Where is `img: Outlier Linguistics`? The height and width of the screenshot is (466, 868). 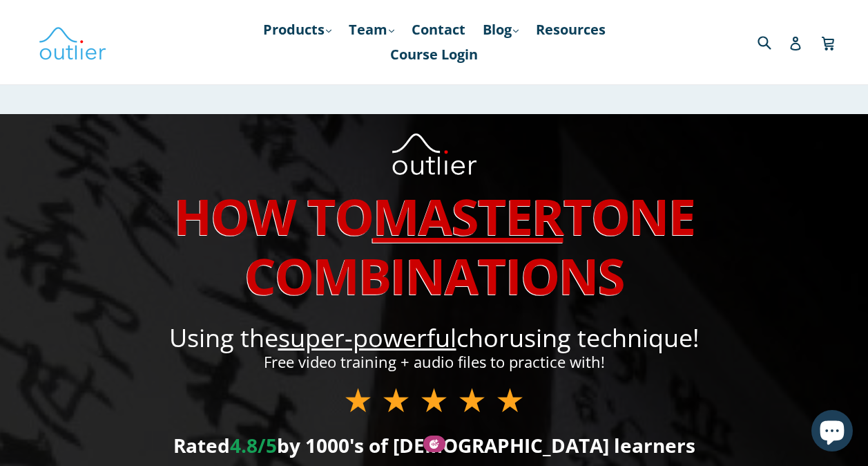
img: Outlier Linguistics is located at coordinates (72, 43).